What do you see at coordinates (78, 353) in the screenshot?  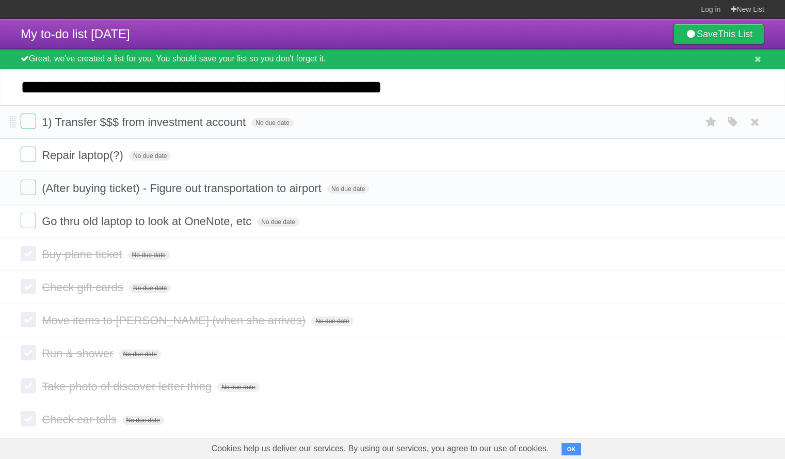 I see `span: Run & shower` at bounding box center [78, 353].